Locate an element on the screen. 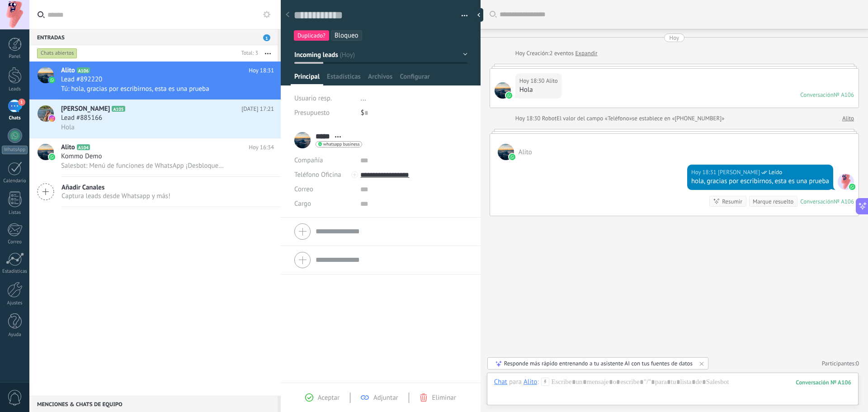 The image size is (868, 412). span: Bloqueo is located at coordinates (346, 35).